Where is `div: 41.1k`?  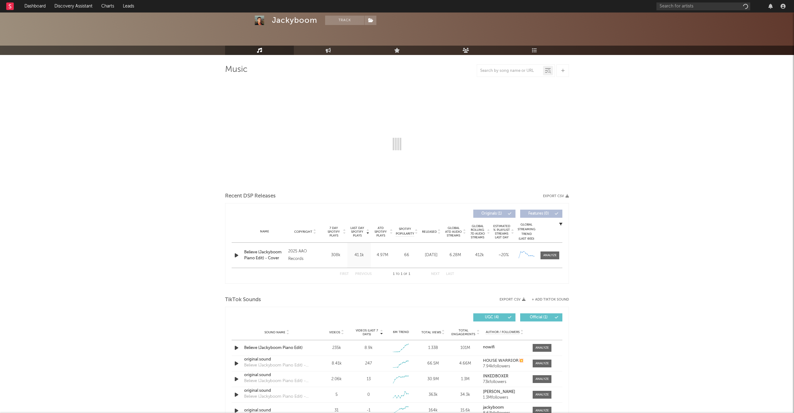 div: 41.1k is located at coordinates (359, 256).